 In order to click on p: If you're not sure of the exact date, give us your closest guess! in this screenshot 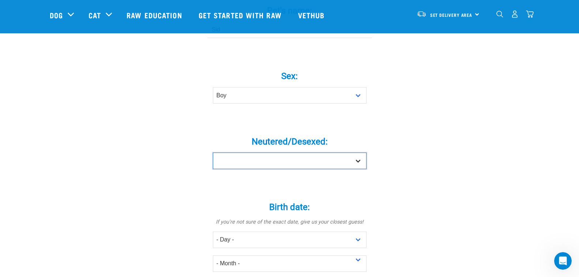, I will do `click(290, 222)`.